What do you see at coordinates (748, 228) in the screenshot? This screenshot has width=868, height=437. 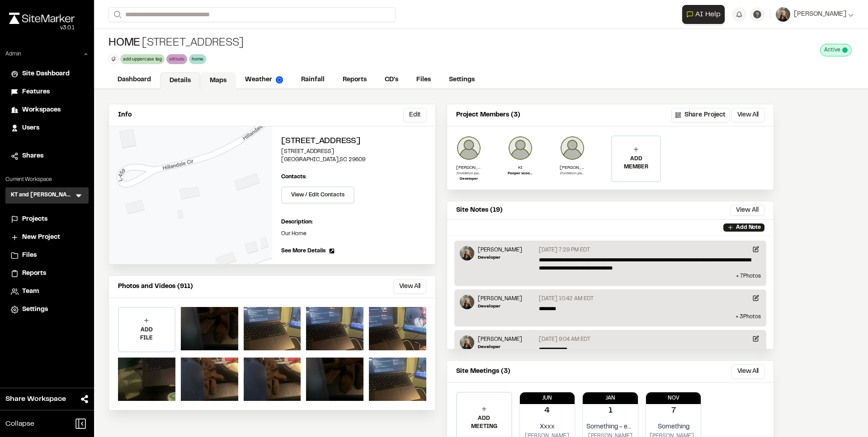 I see `p: Add Note` at bounding box center [748, 228].